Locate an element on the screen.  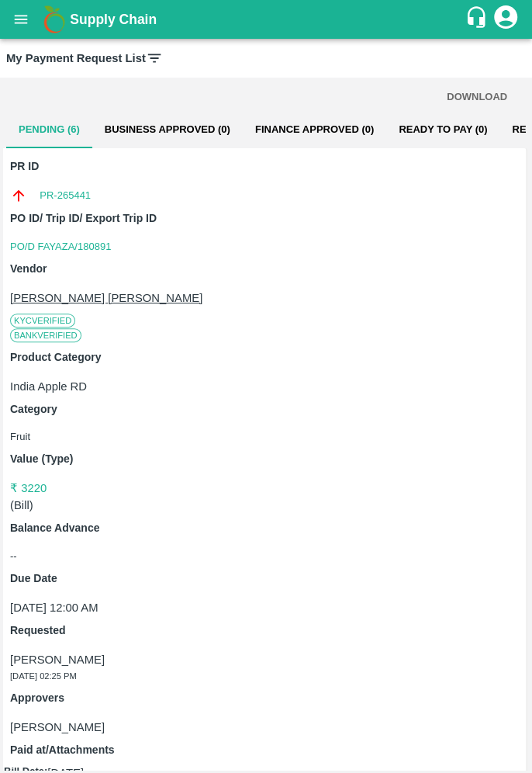
button: DOWNLOAD is located at coordinates (477, 97).